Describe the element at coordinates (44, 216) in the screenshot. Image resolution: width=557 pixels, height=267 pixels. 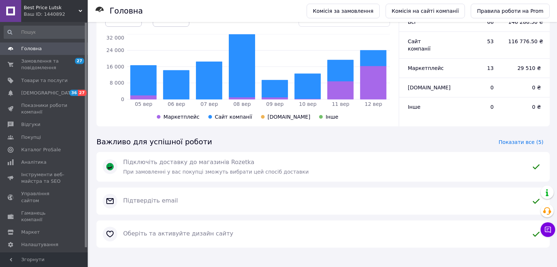
I see `span: Гаманець компанії` at that location.